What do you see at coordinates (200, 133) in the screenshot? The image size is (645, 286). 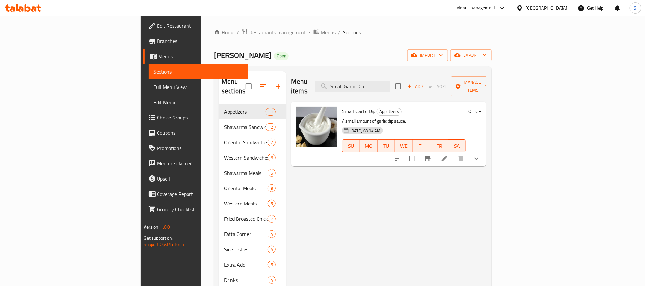 I see `span: Coupons` at bounding box center [200, 133].